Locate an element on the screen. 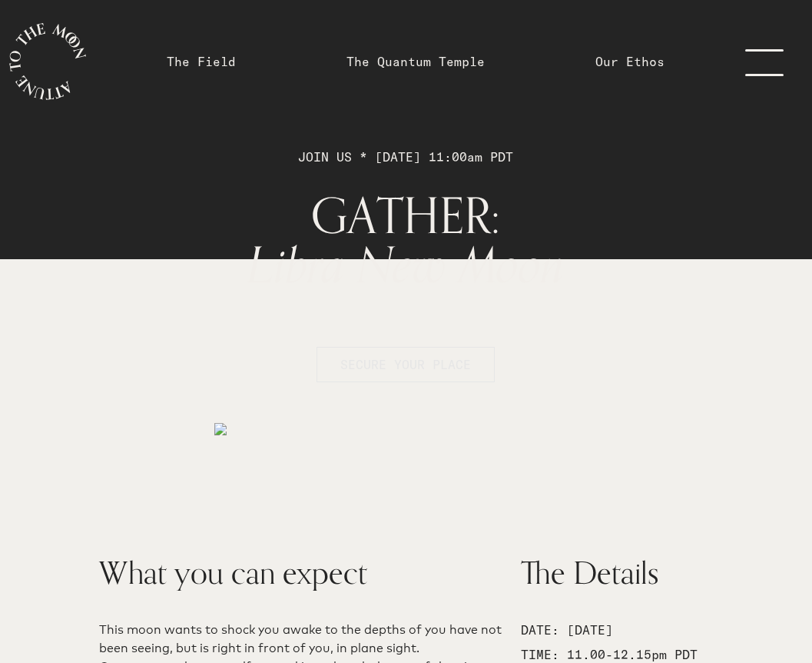 The height and width of the screenshot is (663, 812). a: The Field is located at coordinates (201, 62).